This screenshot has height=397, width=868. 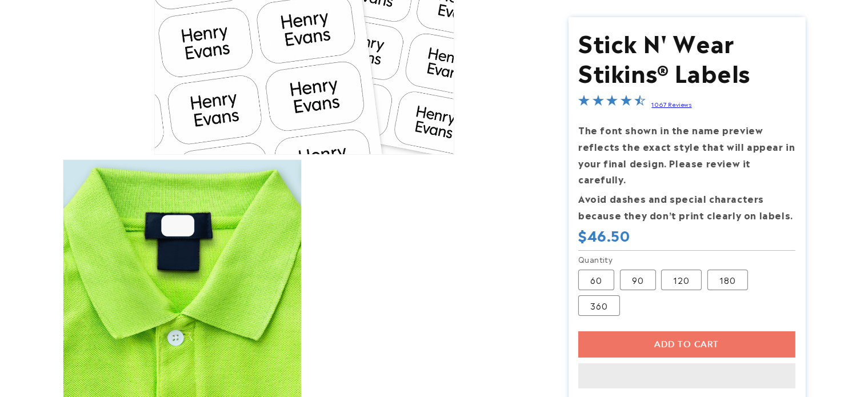 I want to click on a: 1067 Reviews, so click(x=671, y=104).